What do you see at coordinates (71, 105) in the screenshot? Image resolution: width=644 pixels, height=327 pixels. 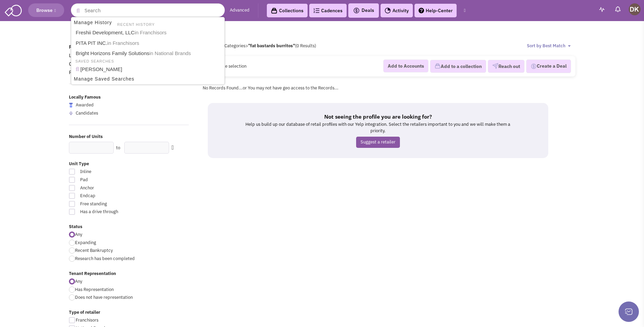 I see `img: locallyfamous-largeicon.png` at bounding box center [71, 105].